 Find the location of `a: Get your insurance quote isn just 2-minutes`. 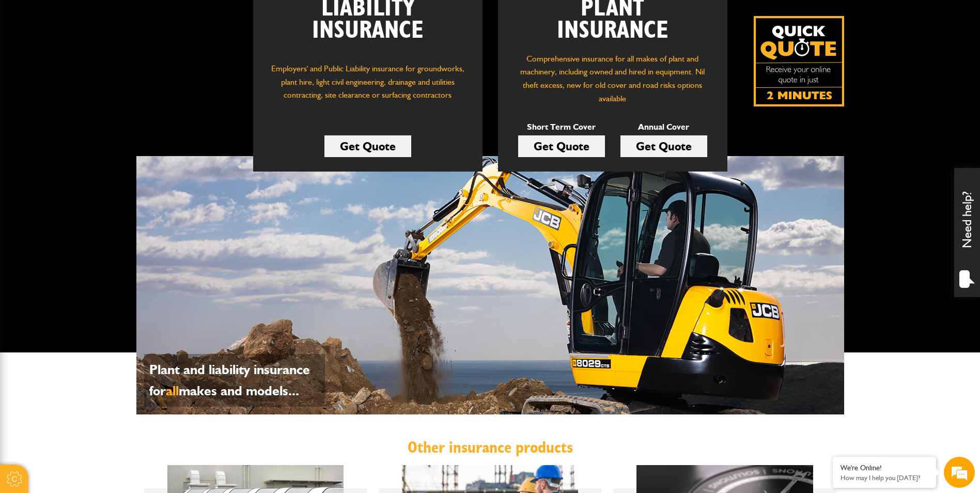

a: Get your insurance quote isn just 2-minutes is located at coordinates (798, 61).